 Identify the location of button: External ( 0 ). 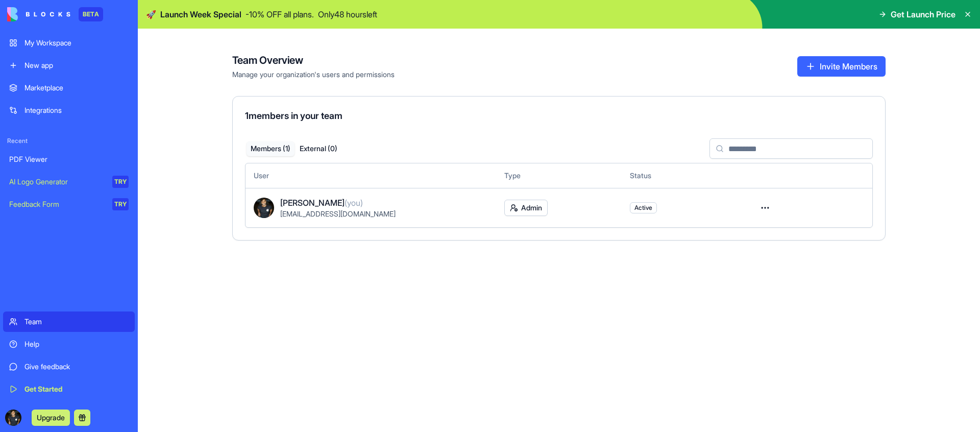
(318, 149).